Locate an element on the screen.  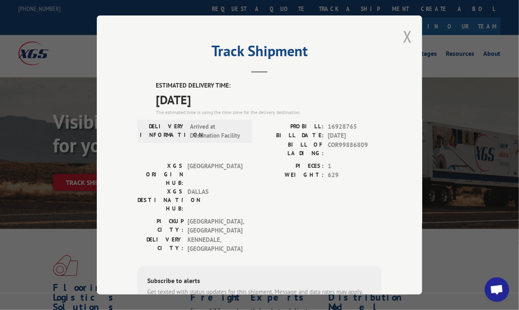
span: 16928765 is located at coordinates (355, 127).